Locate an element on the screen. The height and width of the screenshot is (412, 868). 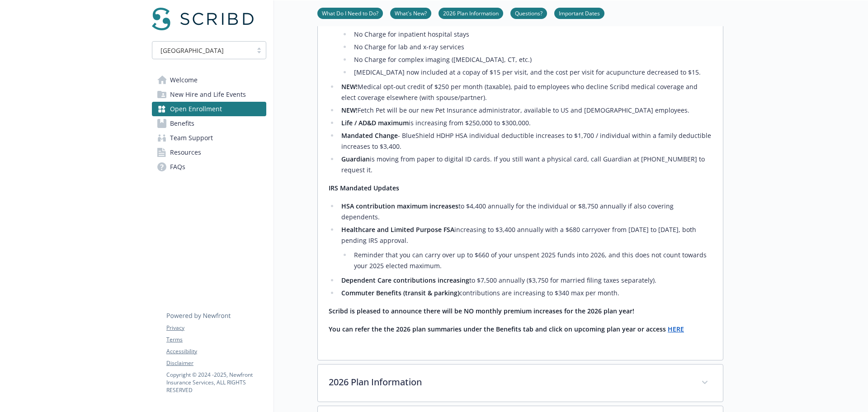
a: New Hire and Life Events is located at coordinates (209, 95).